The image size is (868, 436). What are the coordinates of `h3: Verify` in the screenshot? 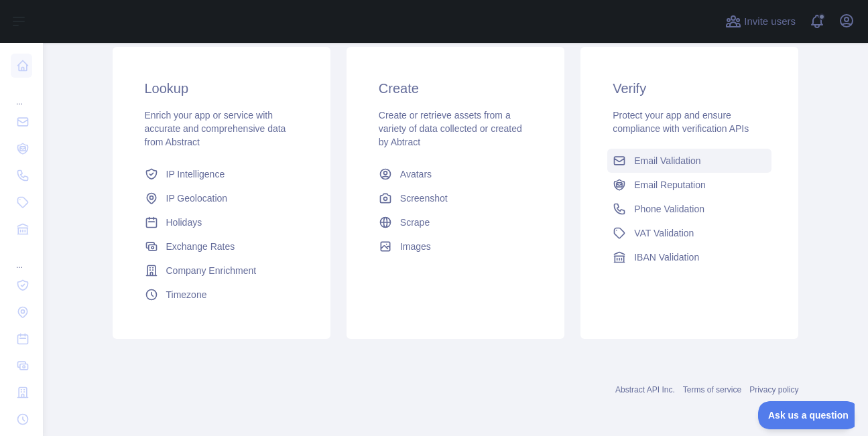 It's located at (689, 89).